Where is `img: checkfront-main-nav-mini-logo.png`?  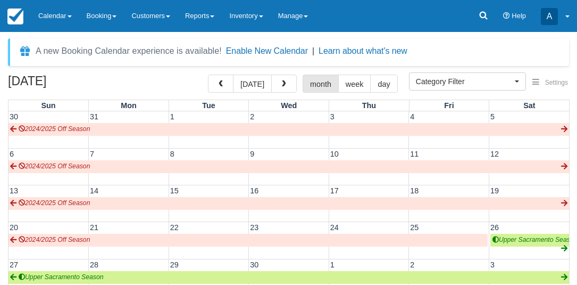 img: checkfront-main-nav-mini-logo.png is located at coordinates (15, 16).